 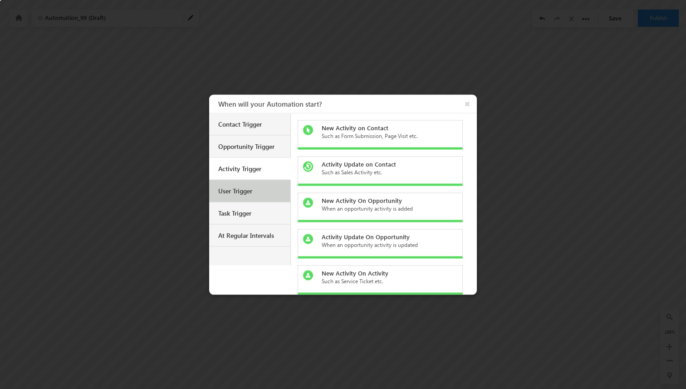 What do you see at coordinates (348, 103) in the screenshot?
I see `h3: When will your Automation start?` at bounding box center [348, 103].